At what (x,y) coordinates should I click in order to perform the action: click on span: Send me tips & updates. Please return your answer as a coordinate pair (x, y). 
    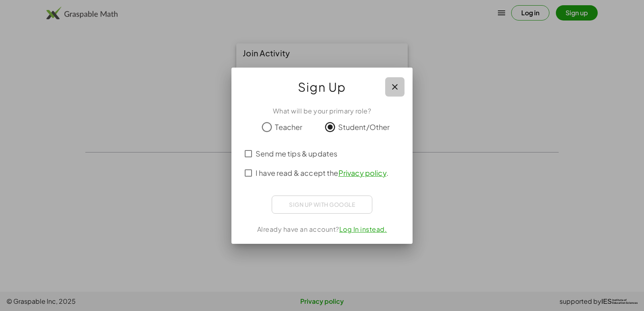
    Looking at the image, I should click on (296, 153).